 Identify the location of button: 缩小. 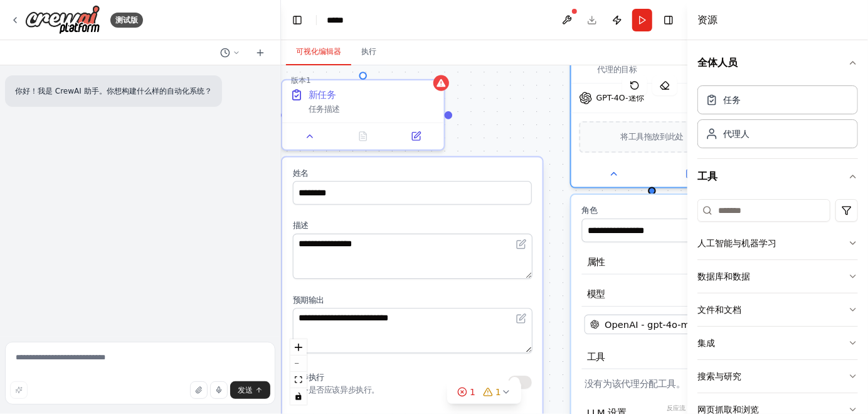
(299, 363).